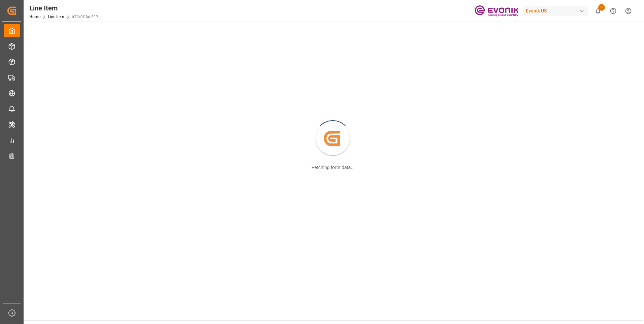 Image resolution: width=644 pixels, height=324 pixels. What do you see at coordinates (64, 8) in the screenshot?
I see `div: Line Item` at bounding box center [64, 8].